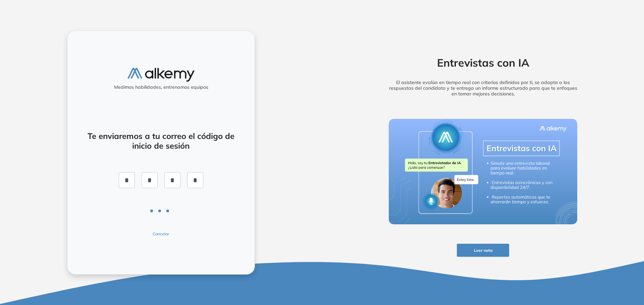 The width and height of the screenshot is (644, 305). Describe the element at coordinates (483, 62) in the screenshot. I see `h2: Entrevistas con IA` at that location.